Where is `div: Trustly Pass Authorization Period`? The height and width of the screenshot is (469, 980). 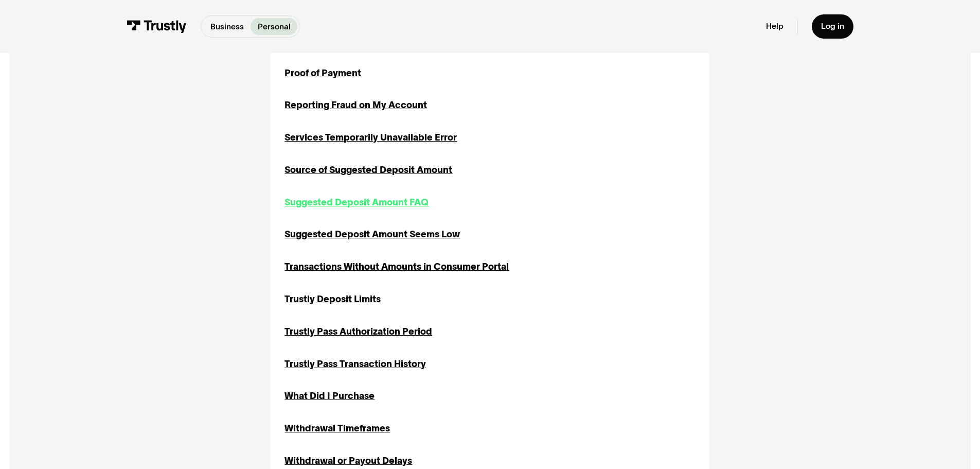 div: Trustly Pass Authorization Period is located at coordinates (358, 332).